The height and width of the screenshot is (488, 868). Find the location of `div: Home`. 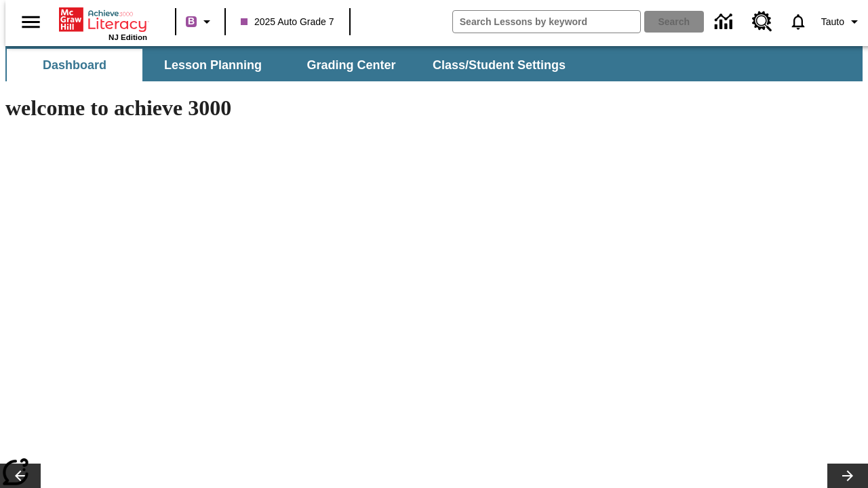

div: Home is located at coordinates (103, 23).